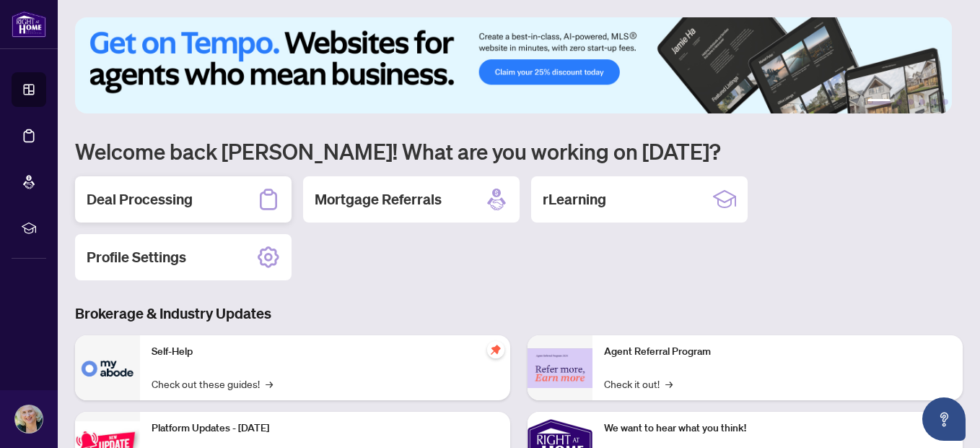  What do you see at coordinates (325, 352) in the screenshot?
I see `p: Self-Help` at bounding box center [325, 352].